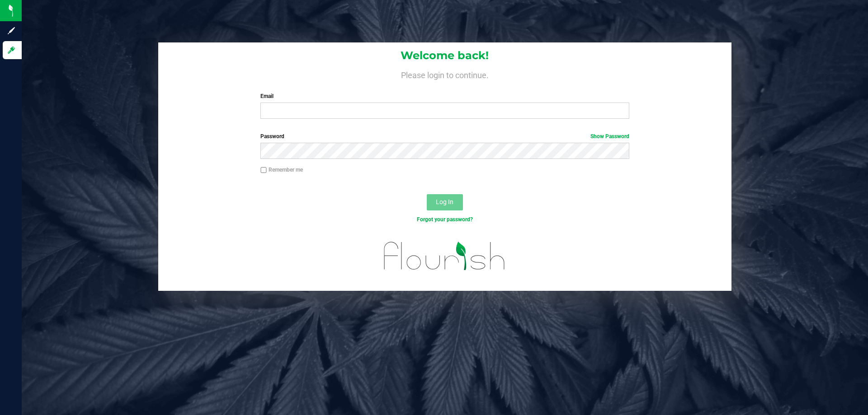 The image size is (868, 415). What do you see at coordinates (11, 50) in the screenshot?
I see `inline-svg: Log in` at bounding box center [11, 50].